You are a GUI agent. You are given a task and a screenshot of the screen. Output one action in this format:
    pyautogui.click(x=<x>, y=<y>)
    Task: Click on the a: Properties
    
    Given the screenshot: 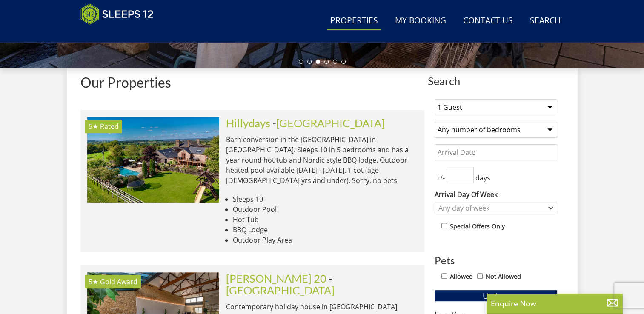 What is the action you would take?
    pyautogui.click(x=354, y=21)
    